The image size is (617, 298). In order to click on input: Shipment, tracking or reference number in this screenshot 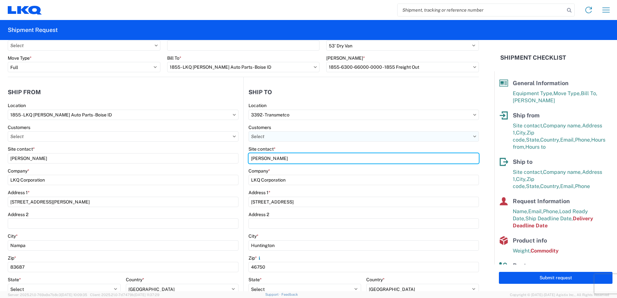, I will do `click(481, 10)`.